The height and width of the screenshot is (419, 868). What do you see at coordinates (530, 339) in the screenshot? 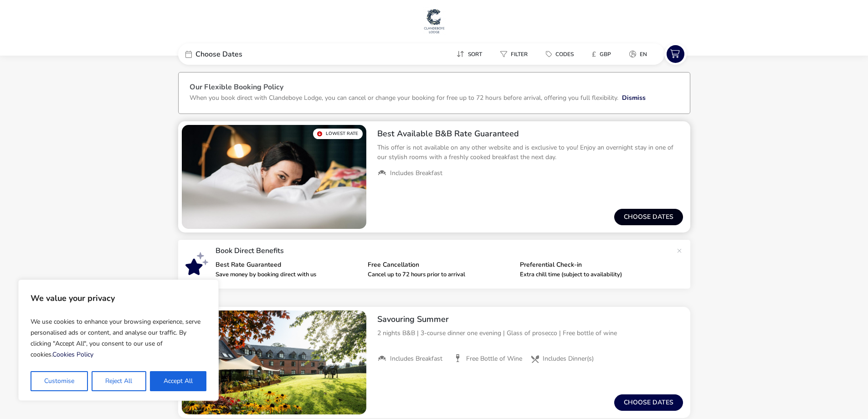
I see `div: Savouring Summer2 nights B&B | 3-course dinner one evening | Glass of prosecco | Free bottle of w...` at bounding box center [530, 339].